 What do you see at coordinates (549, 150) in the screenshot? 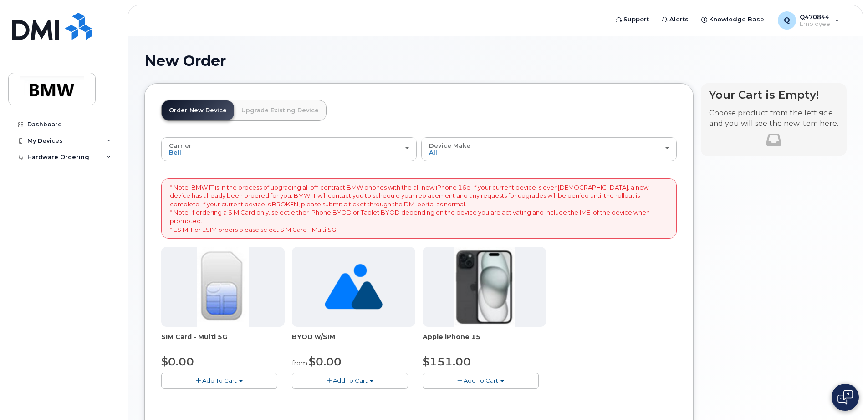
I see `button: Device Make All` at bounding box center [549, 150].